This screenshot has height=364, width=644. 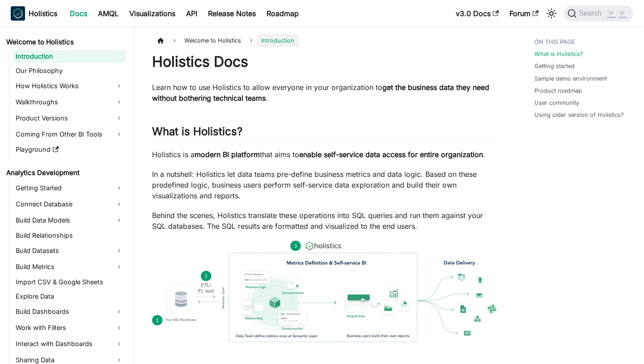 I want to click on a: AMQL, so click(x=108, y=13).